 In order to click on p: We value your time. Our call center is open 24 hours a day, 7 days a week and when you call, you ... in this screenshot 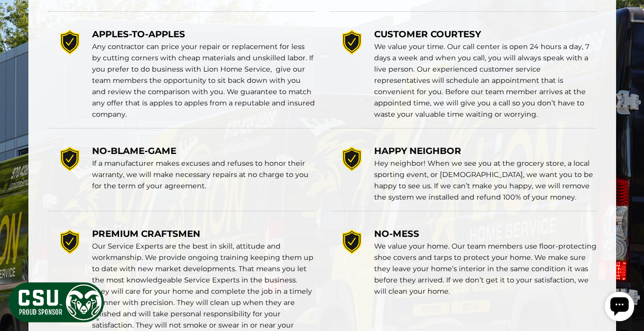, I will do `click(486, 81)`.